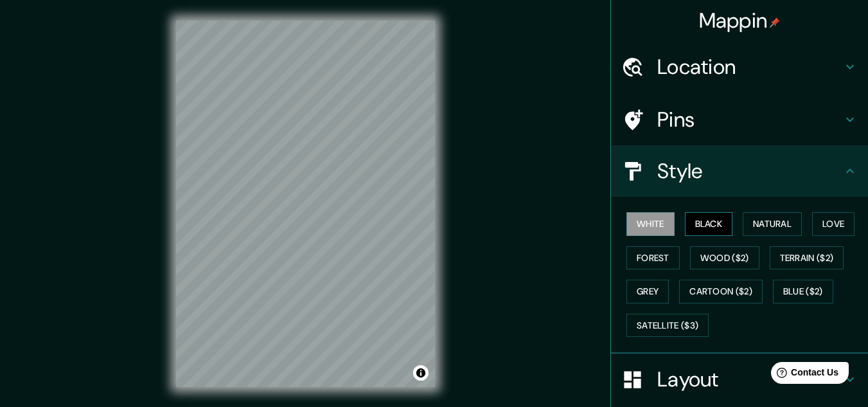 The width and height of the screenshot is (868, 407). Describe the element at coordinates (305, 204) in the screenshot. I see `canvas: Map` at that location.